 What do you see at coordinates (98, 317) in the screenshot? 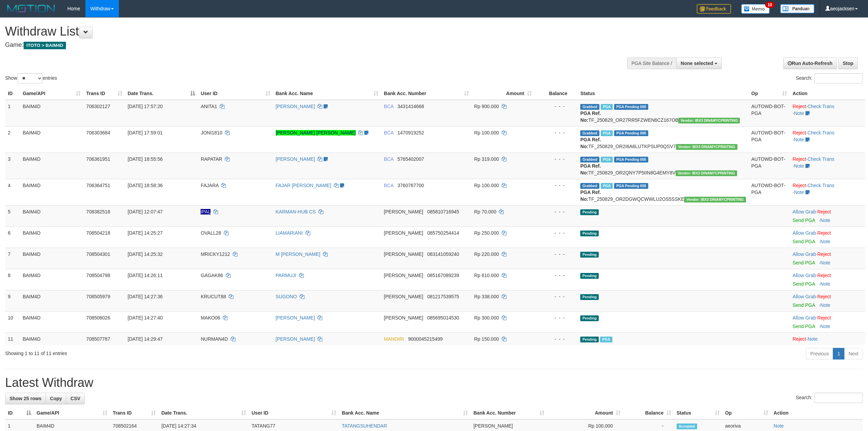
I see `span: 708506026` at bounding box center [98, 317].